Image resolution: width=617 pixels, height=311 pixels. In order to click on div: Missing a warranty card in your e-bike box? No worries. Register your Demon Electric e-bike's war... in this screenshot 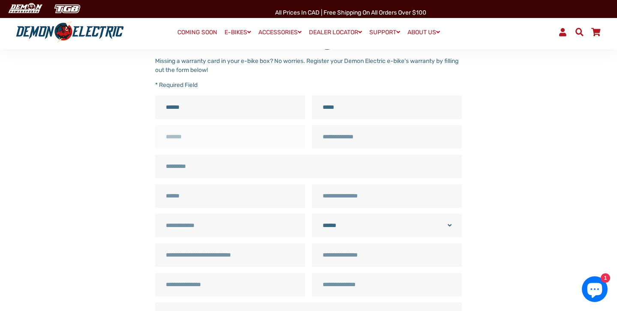, I will do `click(309, 66)`.